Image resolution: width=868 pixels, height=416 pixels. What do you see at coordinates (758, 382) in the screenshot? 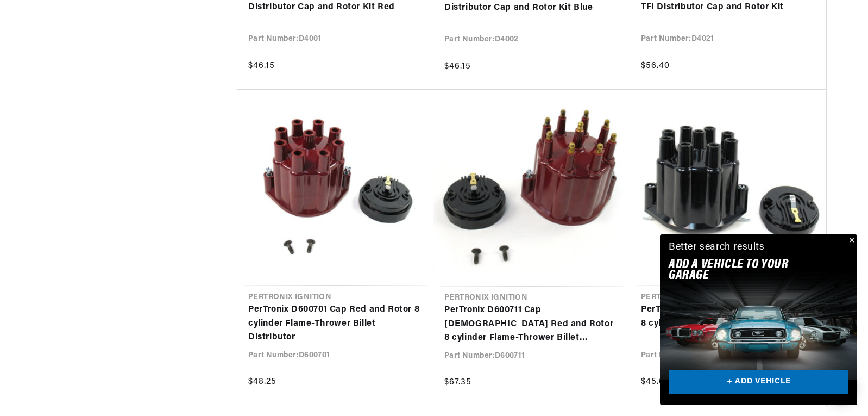
I see `a: + ADD VEHICLE` at bounding box center [758, 382].